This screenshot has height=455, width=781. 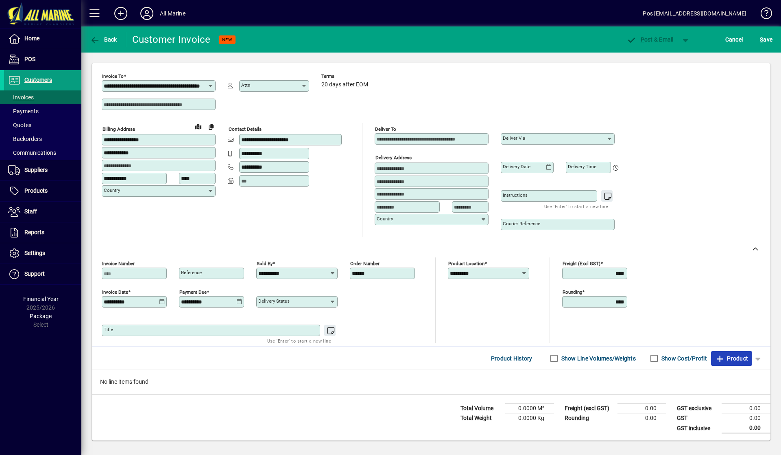 What do you see at coordinates (30, 59) in the screenshot?
I see `span: POS` at bounding box center [30, 59].